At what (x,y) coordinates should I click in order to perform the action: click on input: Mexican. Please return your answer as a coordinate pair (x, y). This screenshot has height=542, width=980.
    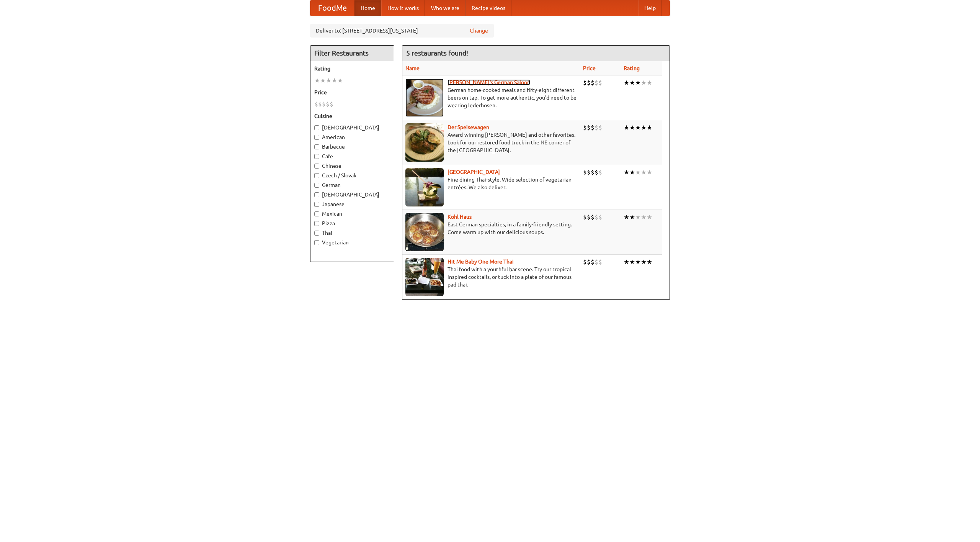
    Looking at the image, I should click on (317, 214).